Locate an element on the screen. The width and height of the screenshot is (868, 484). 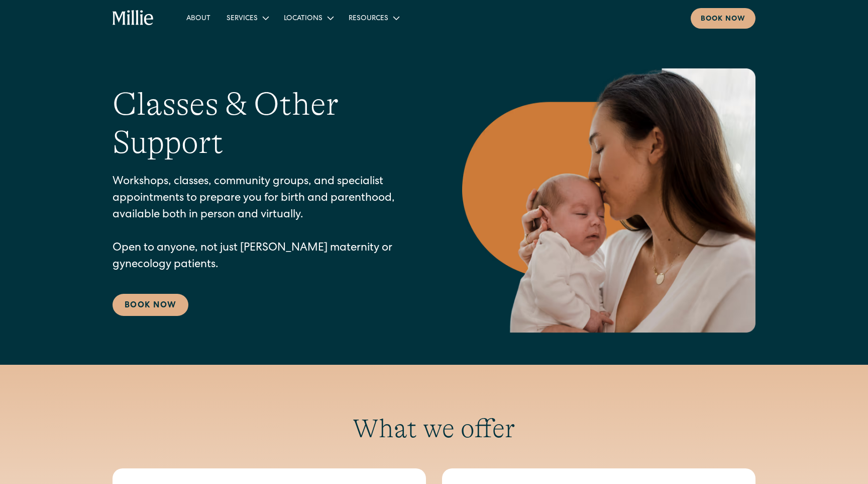
a: About is located at coordinates (198, 17).